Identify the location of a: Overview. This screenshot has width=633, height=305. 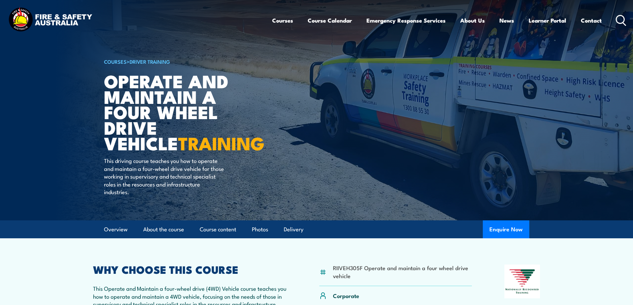
(116, 230).